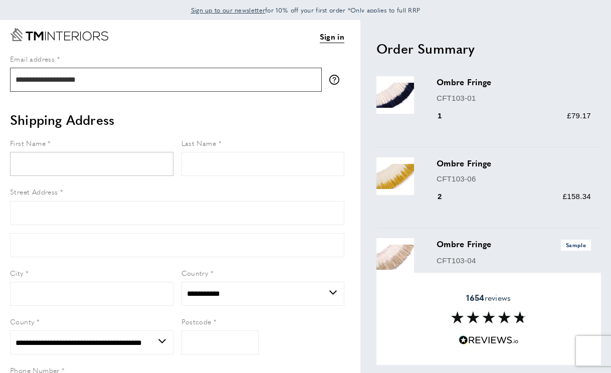  I want to click on span: County, so click(22, 321).